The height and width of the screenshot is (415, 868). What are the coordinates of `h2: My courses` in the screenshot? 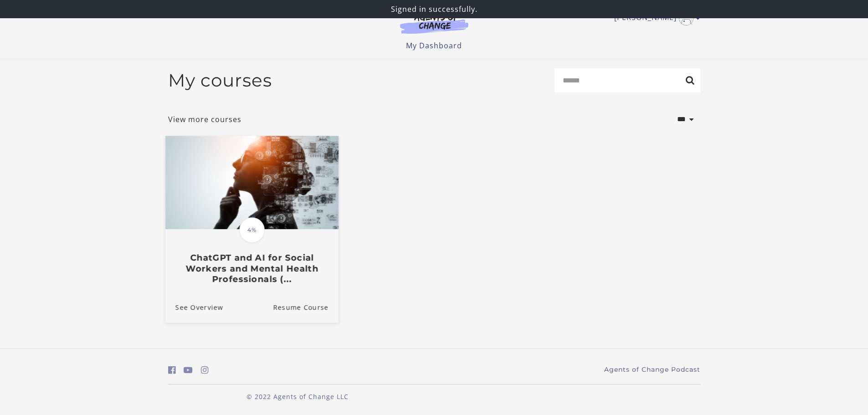 It's located at (220, 80).